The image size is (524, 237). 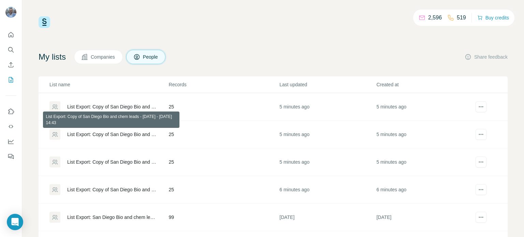 What do you see at coordinates (151, 57) in the screenshot?
I see `span: People` at bounding box center [151, 57].